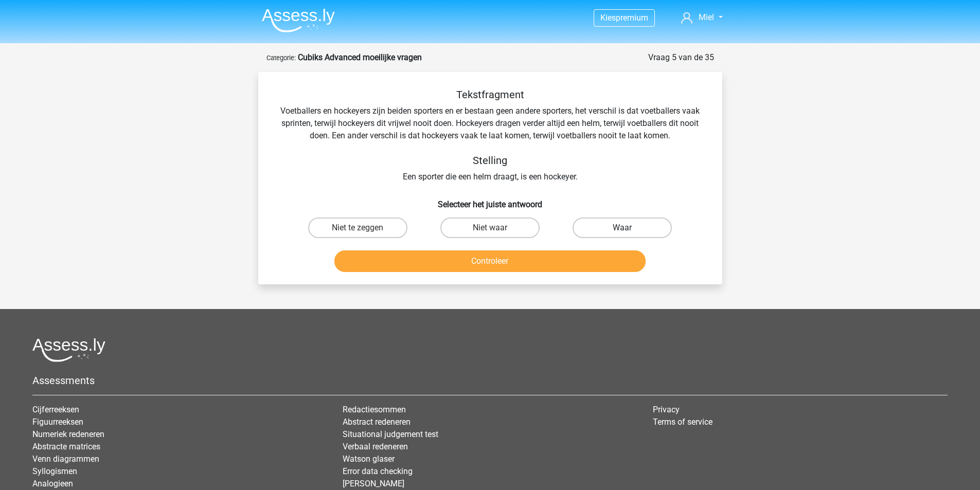  What do you see at coordinates (702, 17) in the screenshot?
I see `a: Miel` at bounding box center [702, 17].